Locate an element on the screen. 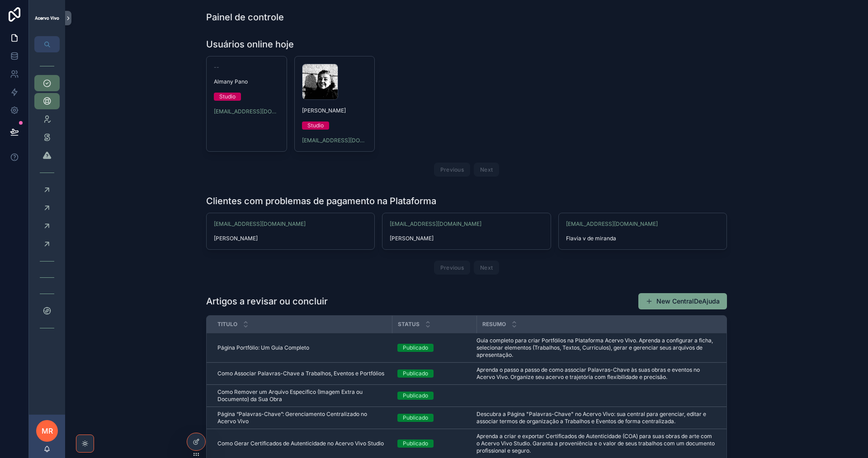  span: Status is located at coordinates (409, 325).